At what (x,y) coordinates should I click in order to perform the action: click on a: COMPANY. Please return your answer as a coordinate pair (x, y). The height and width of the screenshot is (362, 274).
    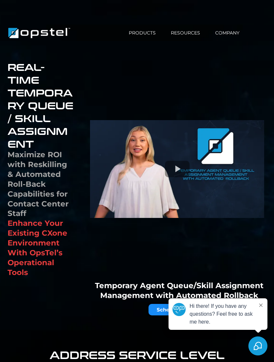
    Looking at the image, I should click on (227, 33).